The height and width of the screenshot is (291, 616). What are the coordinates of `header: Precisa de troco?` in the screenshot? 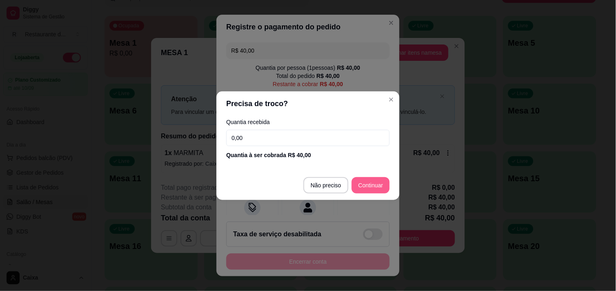 It's located at (308, 104).